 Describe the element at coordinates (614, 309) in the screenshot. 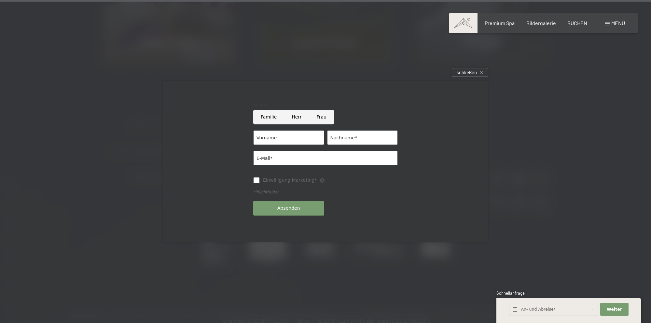

I see `span: Weiter` at that location.